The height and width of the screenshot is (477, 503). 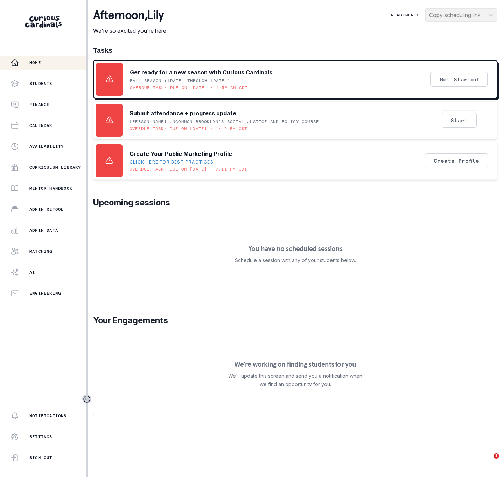 I want to click on p: Settings, so click(x=41, y=437).